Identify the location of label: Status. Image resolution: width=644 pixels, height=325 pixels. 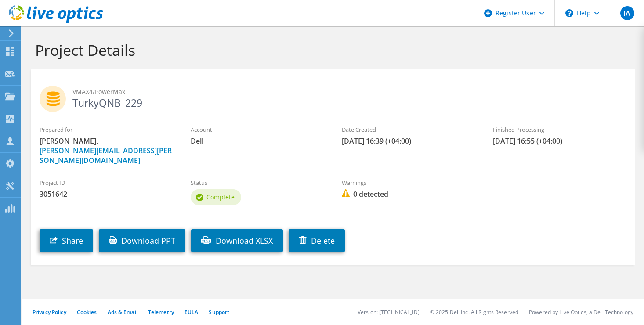
(257, 183).